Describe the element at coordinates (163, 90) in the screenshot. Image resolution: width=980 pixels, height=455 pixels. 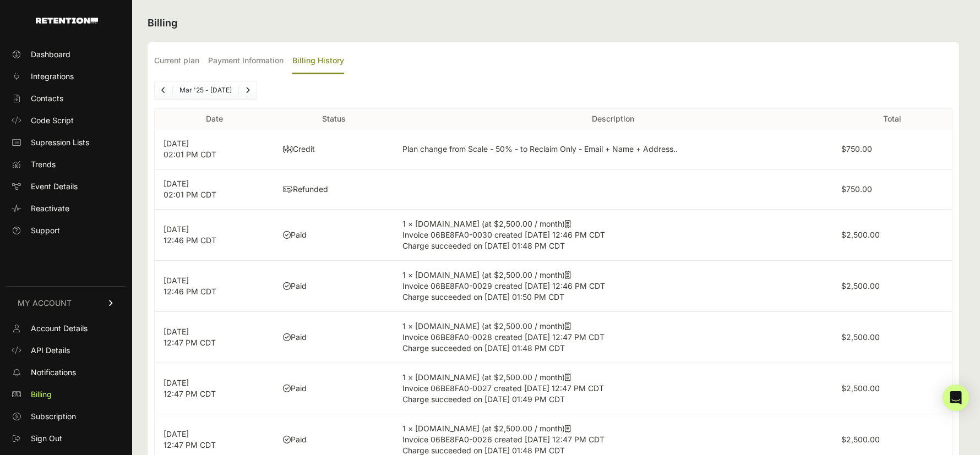
I see `a: Previous` at that location.